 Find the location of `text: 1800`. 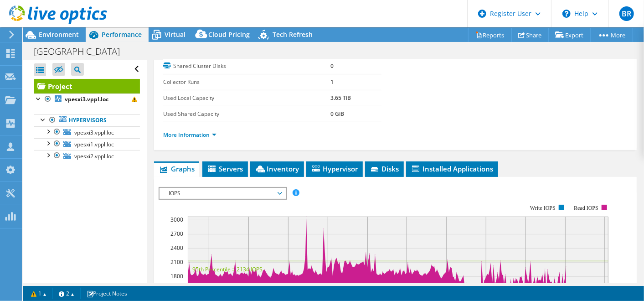

text: 1800 is located at coordinates (177, 276).